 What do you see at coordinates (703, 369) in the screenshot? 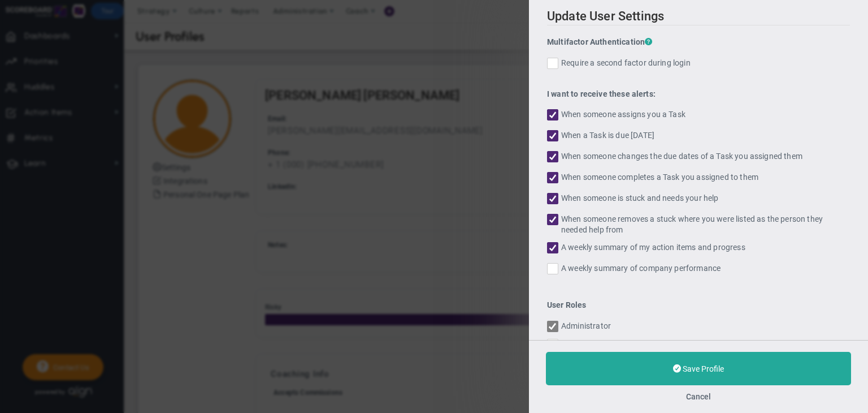
I see `span: Save Profile` at bounding box center [703, 369].